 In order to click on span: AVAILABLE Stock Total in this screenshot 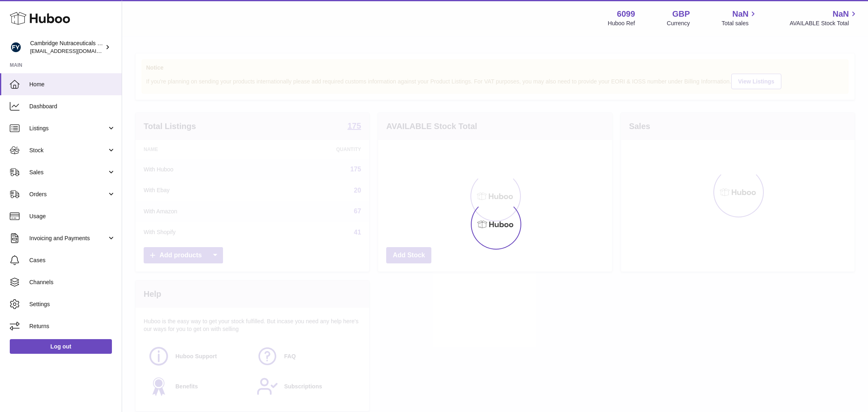, I will do `click(823, 23)`.